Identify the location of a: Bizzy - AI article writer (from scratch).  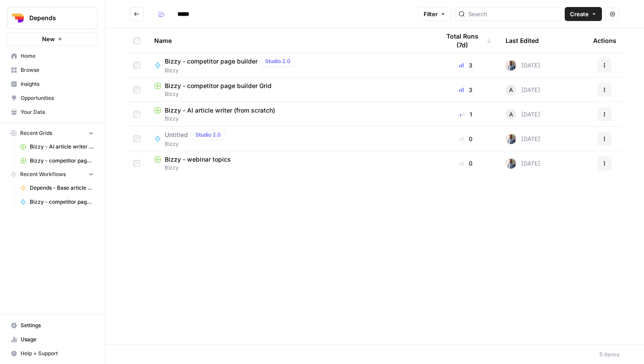
(57, 146).